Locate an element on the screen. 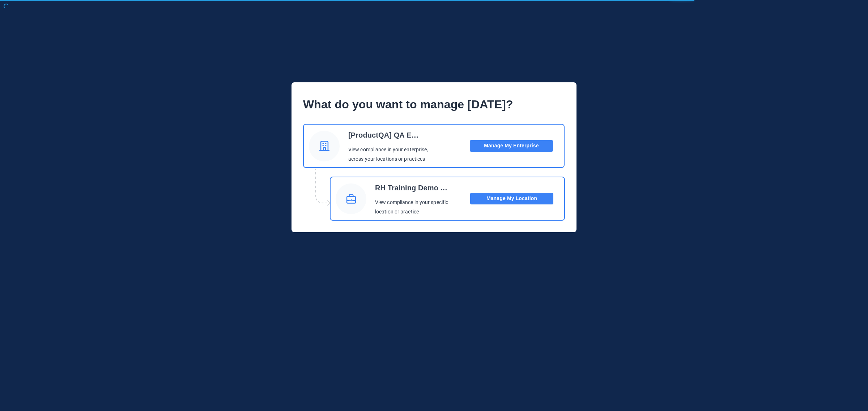  p: View compliance in your specific is located at coordinates (412, 203).